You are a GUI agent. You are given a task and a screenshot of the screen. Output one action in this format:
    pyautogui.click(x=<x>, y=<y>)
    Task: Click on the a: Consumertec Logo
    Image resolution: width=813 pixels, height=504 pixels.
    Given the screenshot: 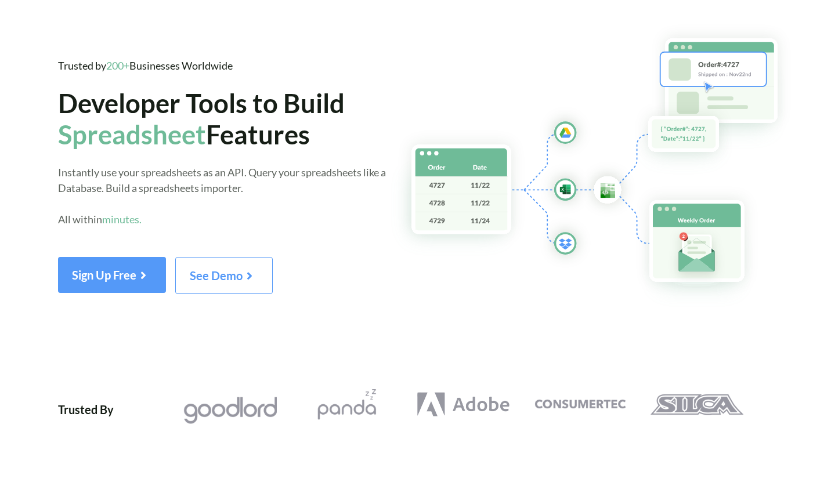 What is the action you would take?
    pyautogui.click(x=579, y=404)
    